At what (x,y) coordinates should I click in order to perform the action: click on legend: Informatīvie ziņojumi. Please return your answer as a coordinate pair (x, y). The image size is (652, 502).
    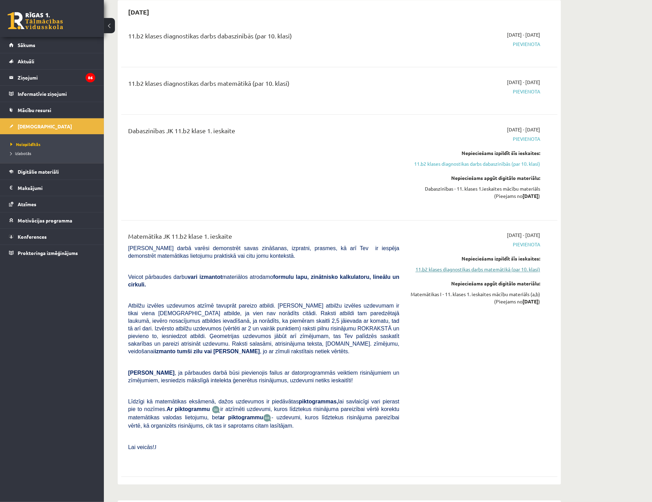
    Looking at the image, I should click on (56, 94).